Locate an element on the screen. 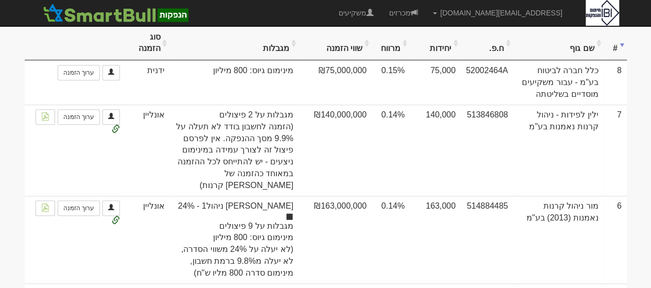 The height and width of the screenshot is (288, 651). th: מרווח: activate to sort column ascending is located at coordinates (390, 43).